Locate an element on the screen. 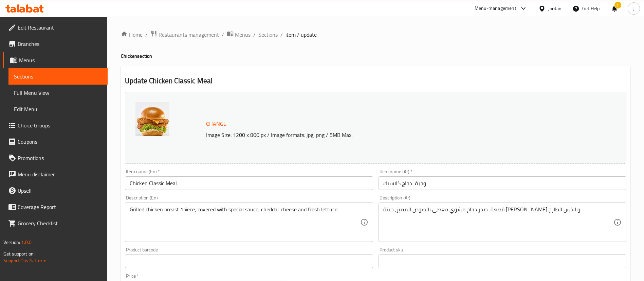  h4: Chicken section is located at coordinates (376, 56).